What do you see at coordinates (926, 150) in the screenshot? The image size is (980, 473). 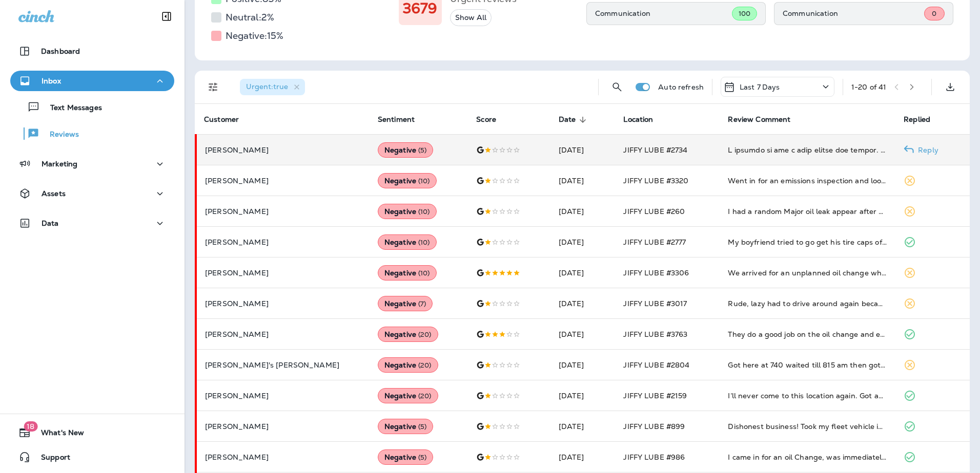 I see `p: Reply` at bounding box center [926, 150].